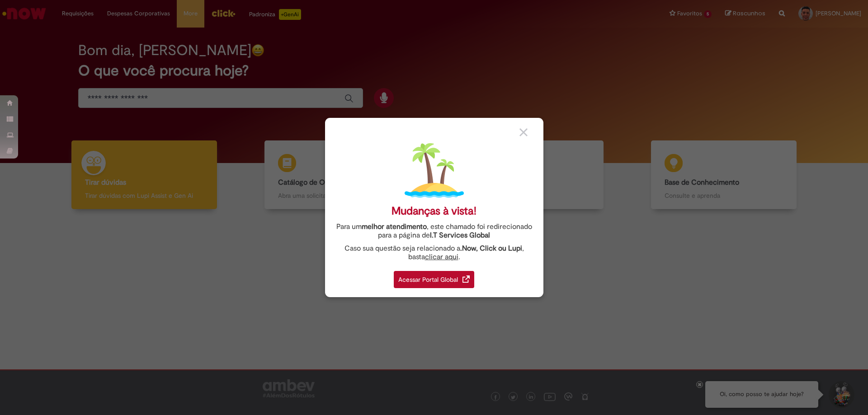 The image size is (868, 415). I want to click on strong: melhor atendimento, so click(394, 226).